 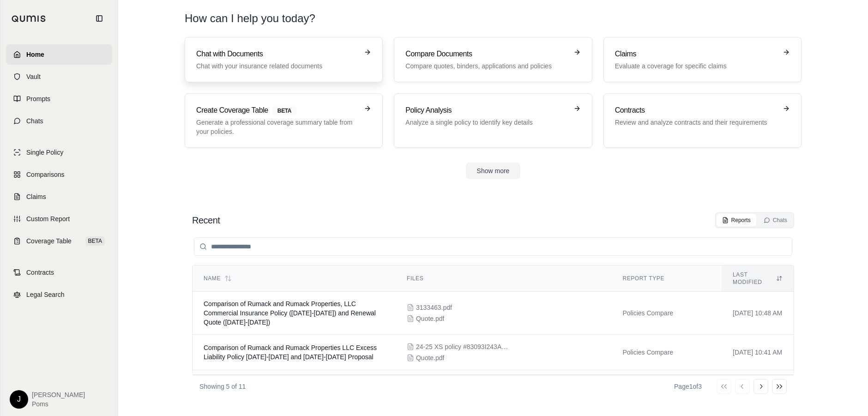 What do you see at coordinates (59, 175) in the screenshot?
I see `a: Comparisons` at bounding box center [59, 175].